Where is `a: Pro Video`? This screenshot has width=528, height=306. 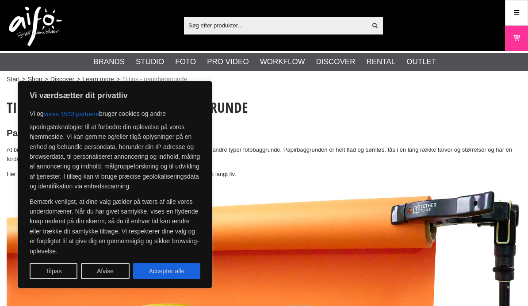
a: Pro Video is located at coordinates (228, 62).